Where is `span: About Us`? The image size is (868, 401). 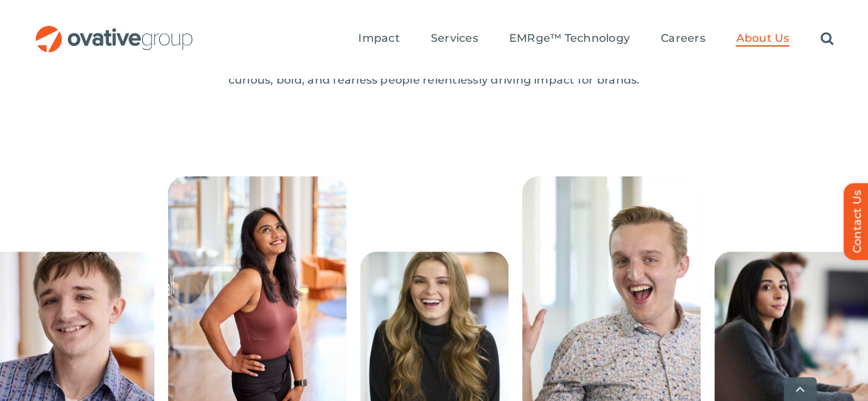 span: About Us is located at coordinates (763, 39).